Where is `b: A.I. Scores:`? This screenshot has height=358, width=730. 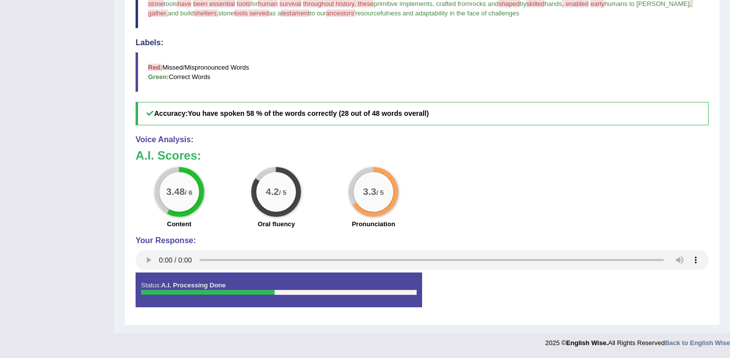
b: A.I. Scores: is located at coordinates (168, 155).